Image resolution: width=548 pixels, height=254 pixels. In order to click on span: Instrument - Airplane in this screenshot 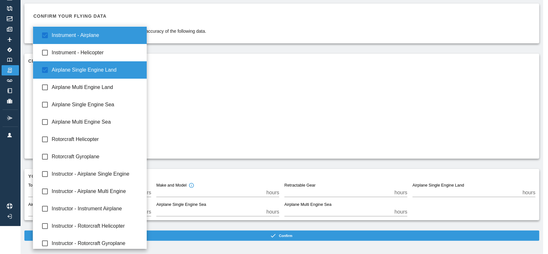, I will do `click(97, 35)`.